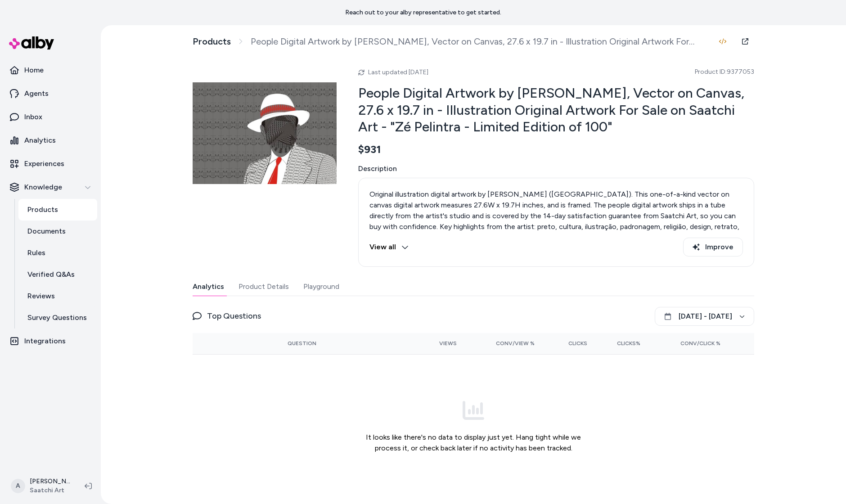 Image resolution: width=846 pixels, height=504 pixels. Describe the element at coordinates (568, 343) in the screenshot. I see `button: Clicks` at that location.